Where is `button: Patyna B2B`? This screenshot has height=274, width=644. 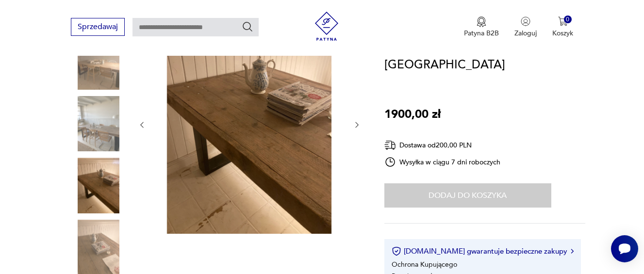 button: Patyna B2B is located at coordinates (482, 27).